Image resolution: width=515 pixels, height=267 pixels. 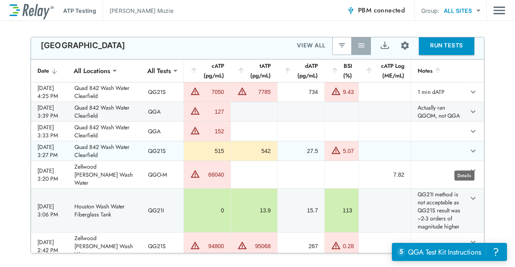 What do you see at coordinates (254, 211) in the screenshot?
I see `div: 13.9` at bounding box center [254, 211].